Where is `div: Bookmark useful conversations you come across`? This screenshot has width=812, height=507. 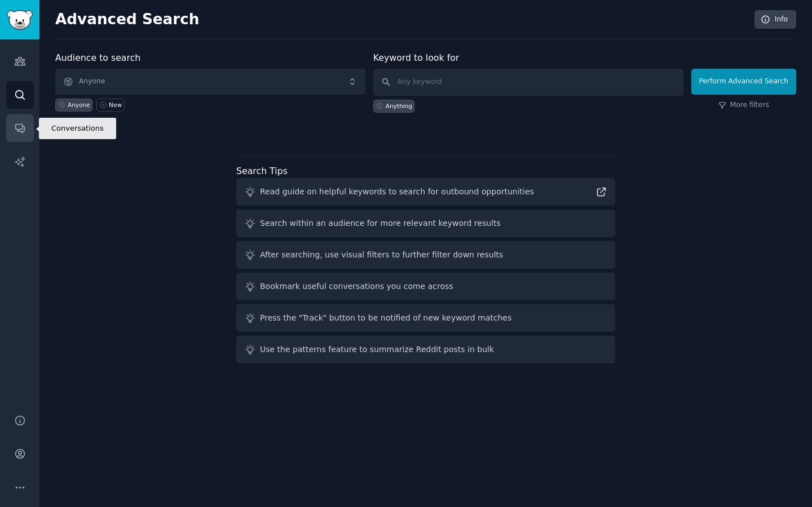 div: Bookmark useful conversations you come across is located at coordinates (356, 286).